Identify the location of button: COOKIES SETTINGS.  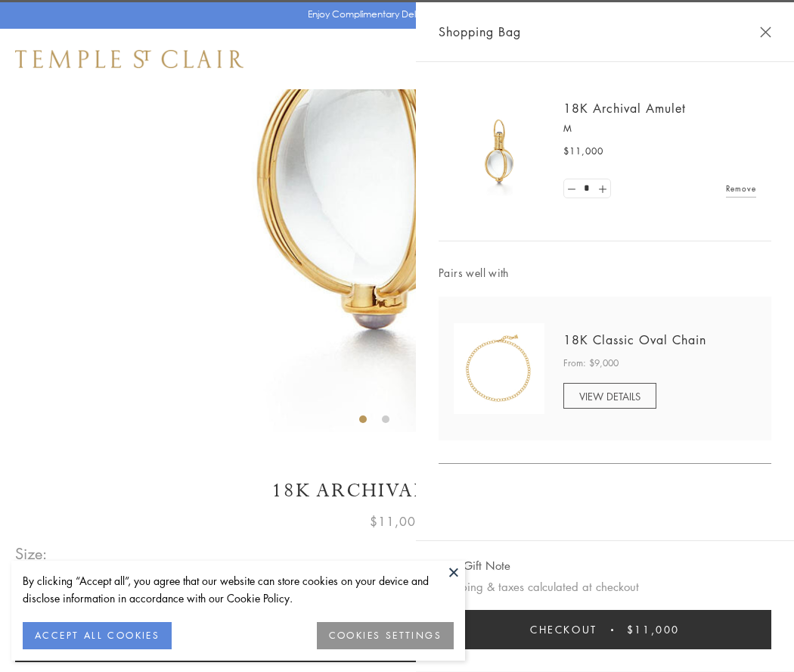
(385, 635).